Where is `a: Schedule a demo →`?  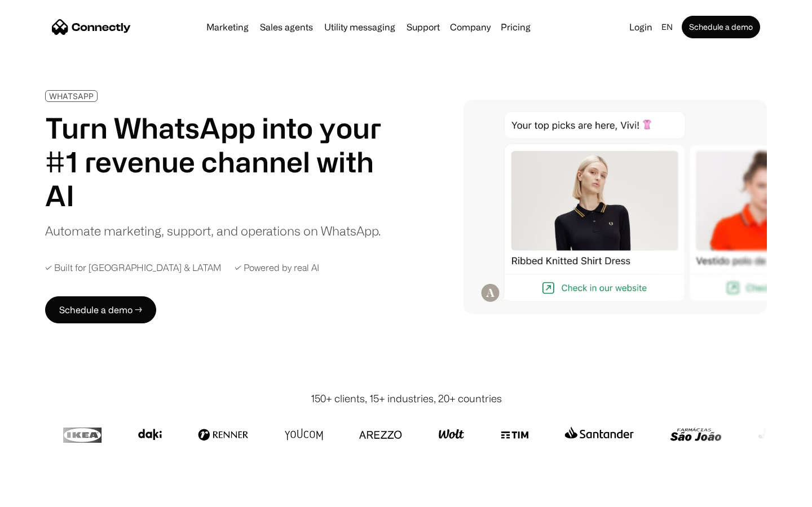 a: Schedule a demo → is located at coordinates (101, 310).